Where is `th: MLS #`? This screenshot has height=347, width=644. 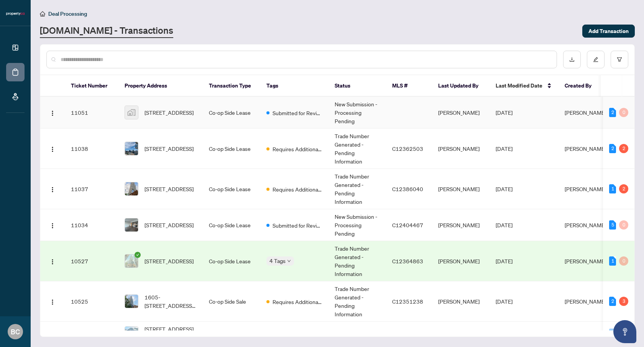 th: MLS # is located at coordinates (409, 86).